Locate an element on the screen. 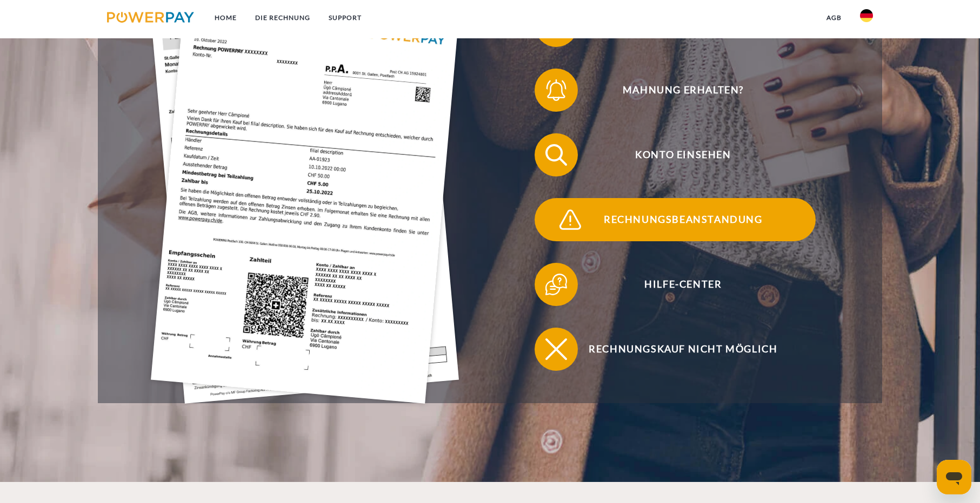 The width and height of the screenshot is (980, 503). span: Rechnungsbeanstandung is located at coordinates (683, 220).